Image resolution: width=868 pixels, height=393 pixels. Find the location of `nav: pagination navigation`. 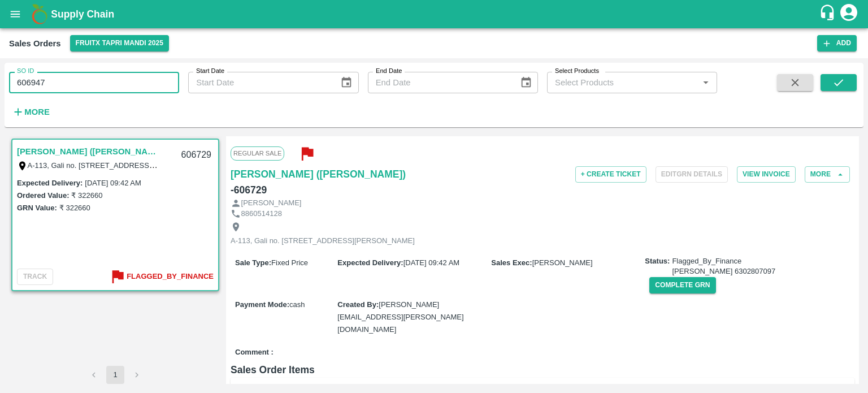

nav: pagination navigation is located at coordinates (115, 375).